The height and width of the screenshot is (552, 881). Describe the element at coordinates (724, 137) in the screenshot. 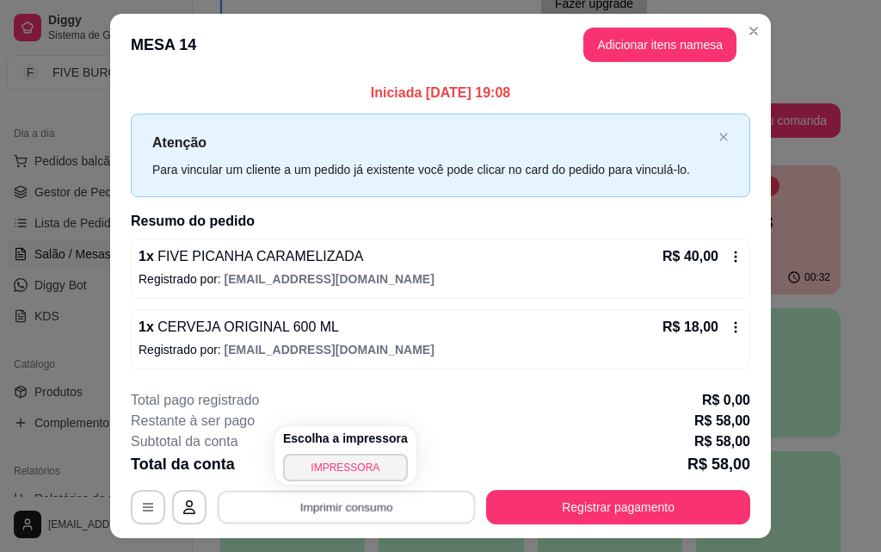

I see `span: close` at that location.